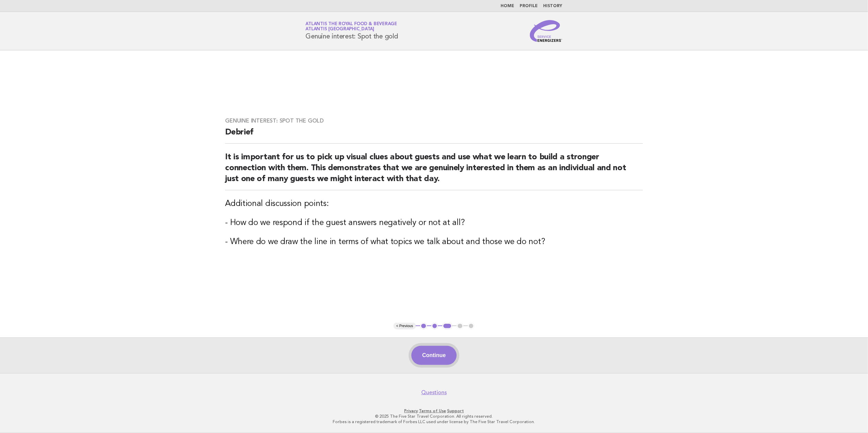  Describe the element at coordinates (434, 204) in the screenshot. I see `h3: Additional discussion points:` at that location.